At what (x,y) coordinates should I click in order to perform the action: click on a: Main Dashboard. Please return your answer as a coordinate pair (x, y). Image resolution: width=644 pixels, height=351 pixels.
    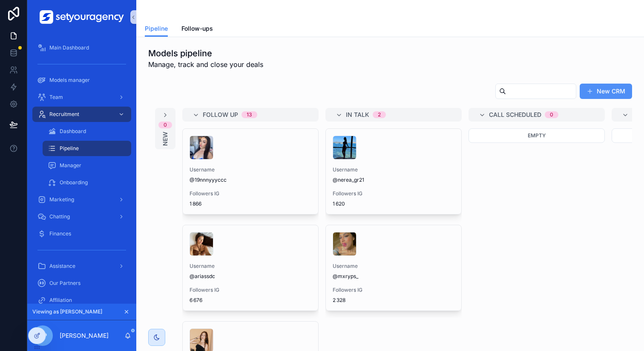
    Looking at the image, I should click on (82, 48).